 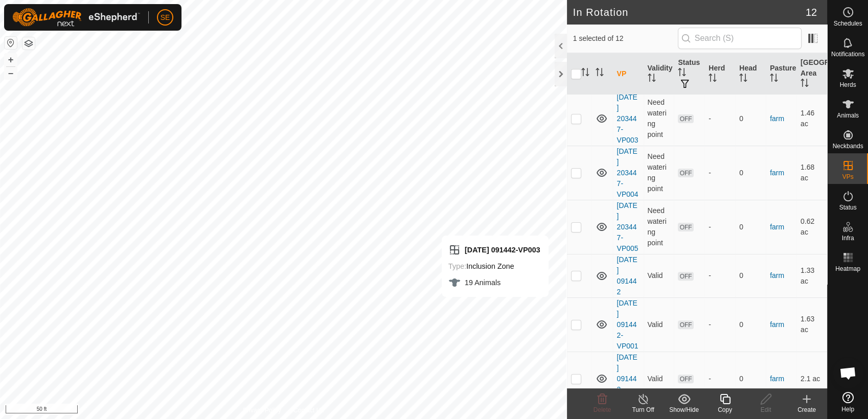 I want to click on span: Schedules, so click(x=848, y=24).